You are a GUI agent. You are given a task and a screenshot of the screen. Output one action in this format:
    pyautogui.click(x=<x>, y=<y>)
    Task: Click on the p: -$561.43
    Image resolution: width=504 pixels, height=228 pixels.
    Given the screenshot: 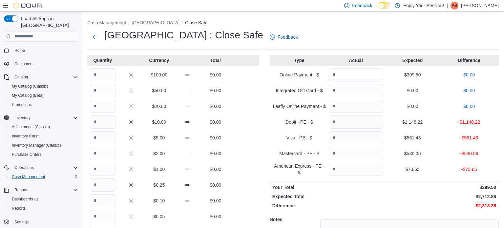 What is the action you would take?
    pyautogui.click(x=469, y=138)
    